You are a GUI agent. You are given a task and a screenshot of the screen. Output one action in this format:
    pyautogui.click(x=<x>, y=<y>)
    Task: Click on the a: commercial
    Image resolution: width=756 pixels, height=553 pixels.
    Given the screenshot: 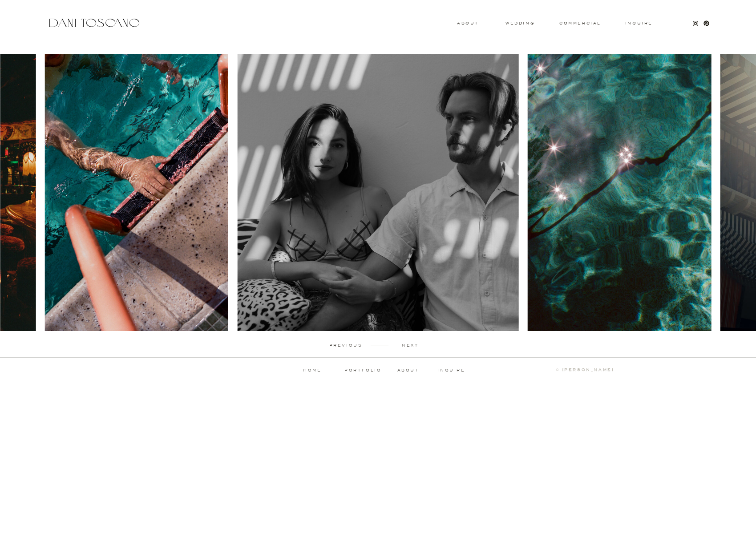 What is the action you would take?
    pyautogui.click(x=580, y=23)
    